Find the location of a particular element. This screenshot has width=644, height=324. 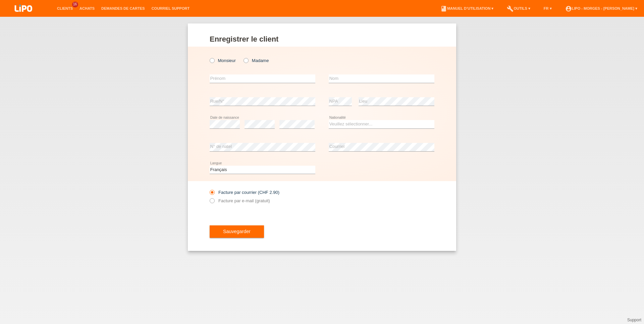

input: Facture par e-mail (gratuit) is located at coordinates (212, 202).